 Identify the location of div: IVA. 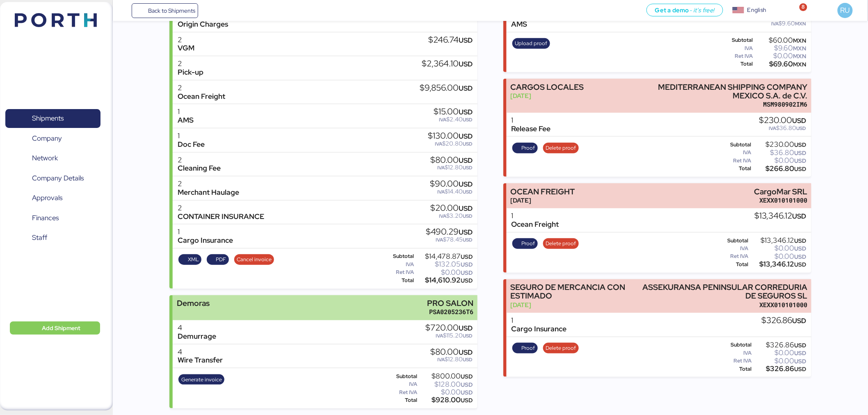
(733, 248).